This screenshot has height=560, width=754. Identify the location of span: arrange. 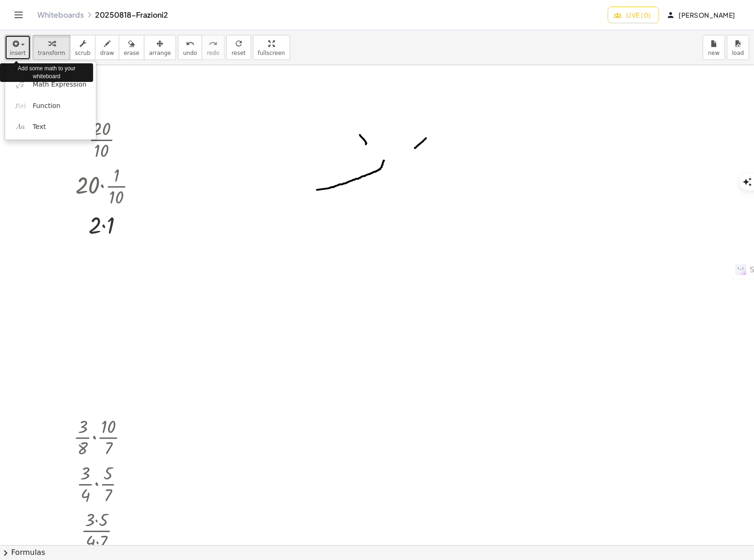
(160, 53).